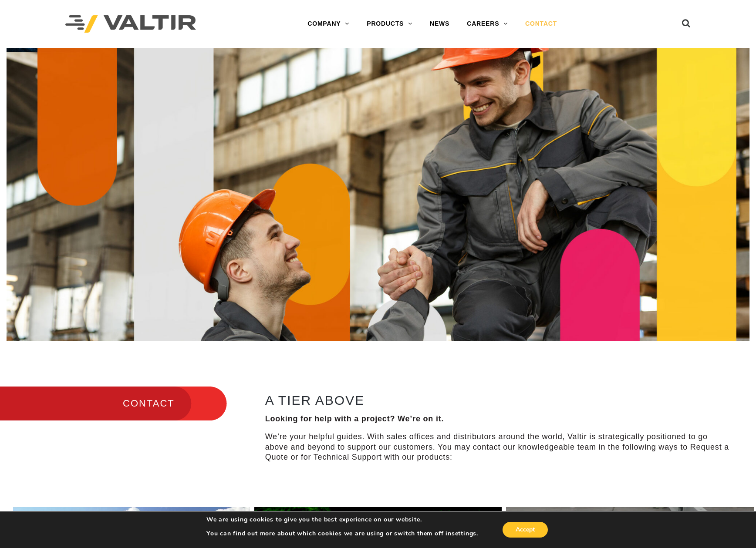 The height and width of the screenshot is (548, 756). What do you see at coordinates (343, 533) in the screenshot?
I see `p: You can find out more about which cookies we are using or switch them off in .` at bounding box center [343, 533].